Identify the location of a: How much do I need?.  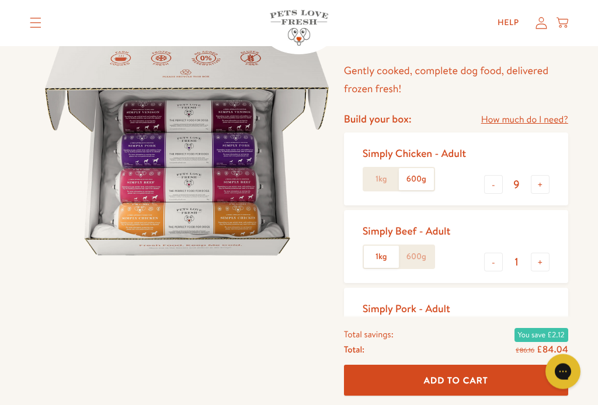
(524, 120).